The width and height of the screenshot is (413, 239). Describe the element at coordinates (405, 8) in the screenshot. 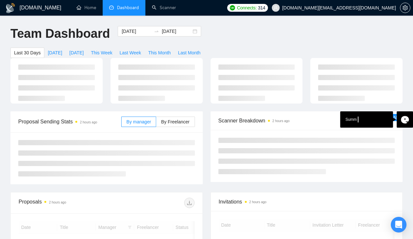

I see `button: setting` at that location.